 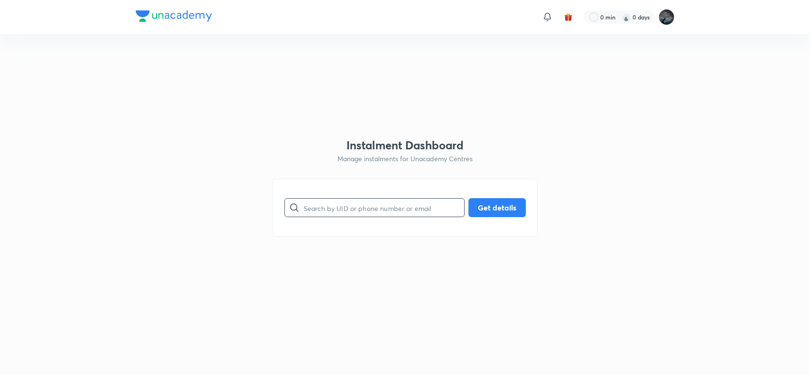 What do you see at coordinates (666, 17) in the screenshot?
I see `img: Subrahmanyam Mopidevi` at bounding box center [666, 17].